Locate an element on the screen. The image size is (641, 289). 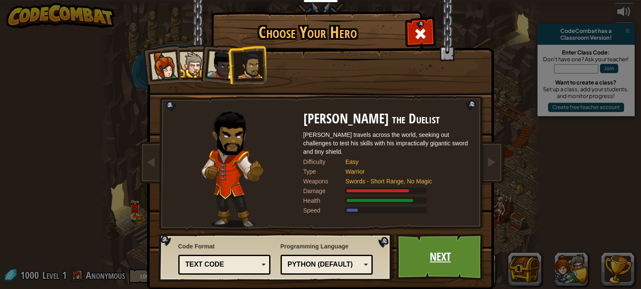
img: duelist-pose.png is located at coordinates (232, 169).